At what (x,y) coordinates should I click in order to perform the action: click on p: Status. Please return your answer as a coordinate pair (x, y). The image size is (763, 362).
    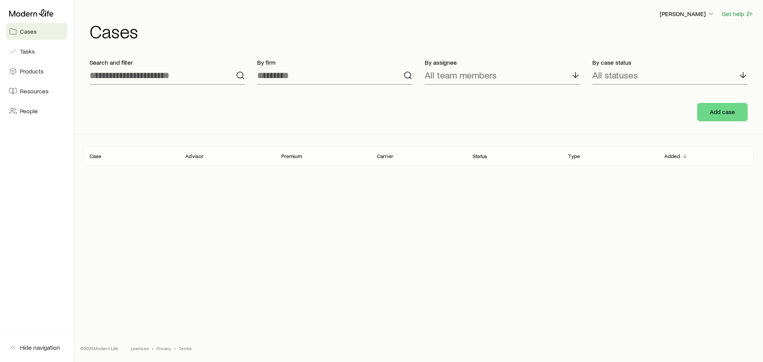
    Looking at the image, I should click on (480, 156).